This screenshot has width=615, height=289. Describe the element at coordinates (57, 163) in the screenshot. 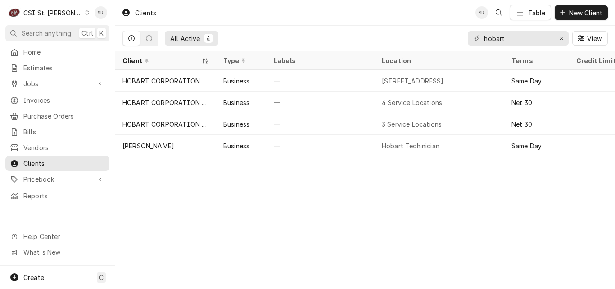

I see `a: Clients` at that location.